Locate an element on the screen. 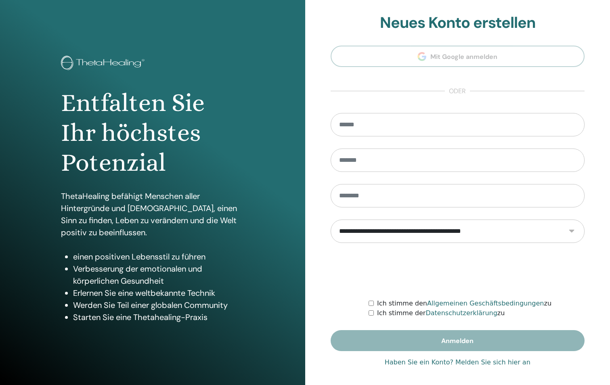 This screenshot has width=610, height=385. span: oder is located at coordinates (457, 91).